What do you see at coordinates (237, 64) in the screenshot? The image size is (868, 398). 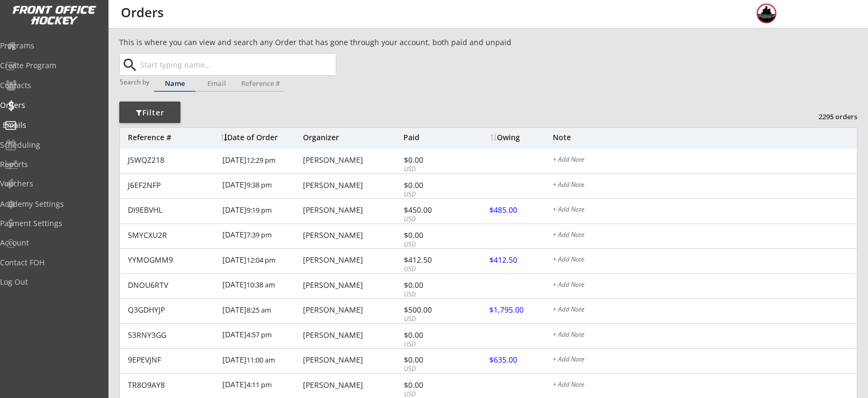 I see `input: Start typing name...` at bounding box center [237, 64].